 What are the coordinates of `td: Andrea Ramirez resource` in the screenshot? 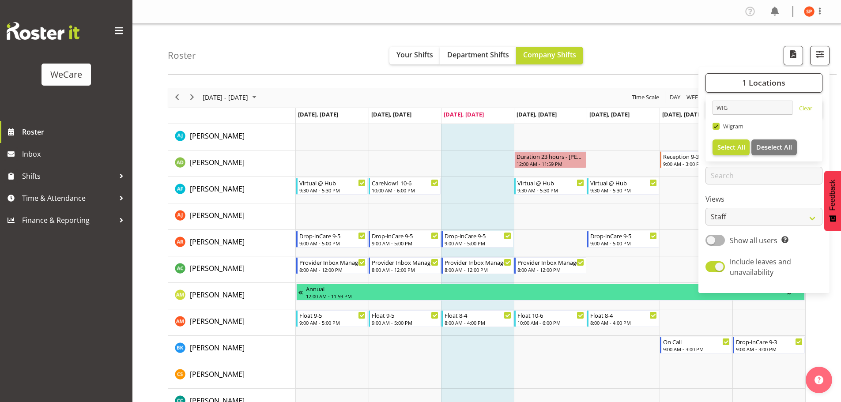 It's located at (232, 243).